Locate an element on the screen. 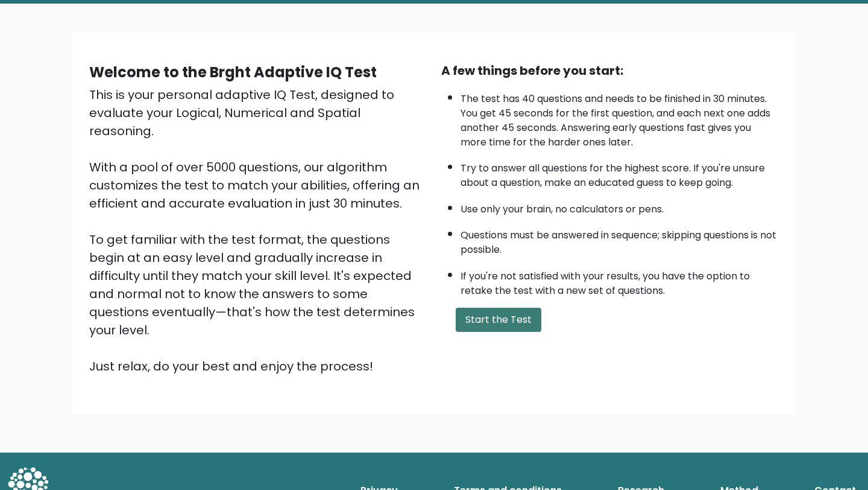 The height and width of the screenshot is (490, 868). b: Welcome to the Brght Adaptive IQ Test is located at coordinates (233, 71).